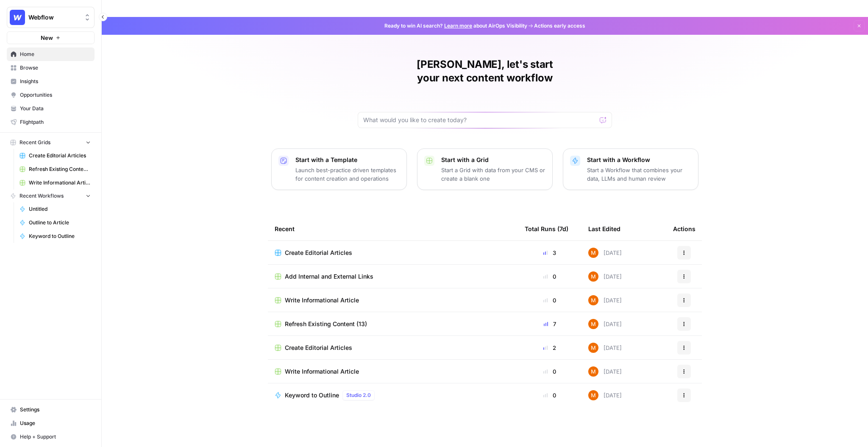 Image resolution: width=868 pixels, height=447 pixels. Describe the element at coordinates (639, 160) in the screenshot. I see `p: Start with a Workflow` at that location.